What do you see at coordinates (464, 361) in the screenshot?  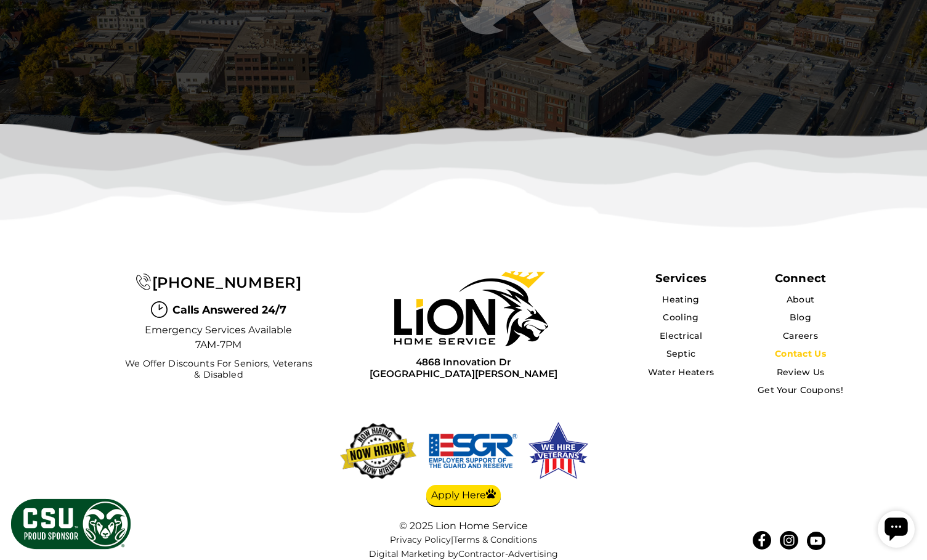 I see `span: 4868 Innovation Dr` at bounding box center [464, 361].